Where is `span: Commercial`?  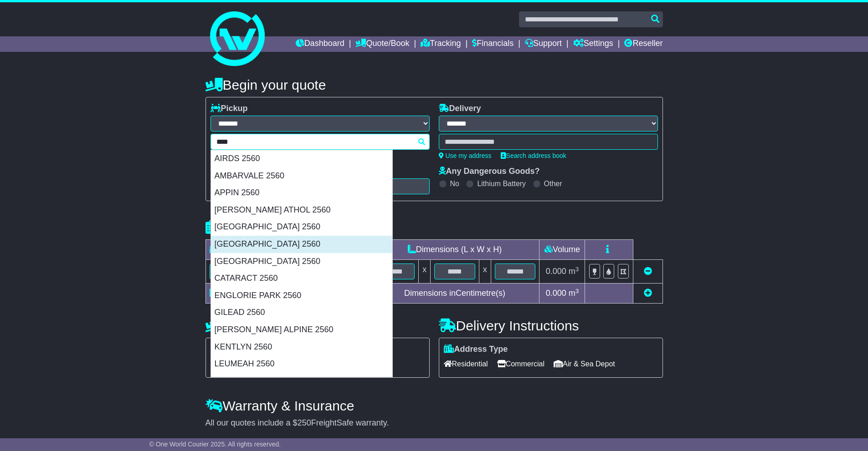 span: Commercial is located at coordinates (520, 364).